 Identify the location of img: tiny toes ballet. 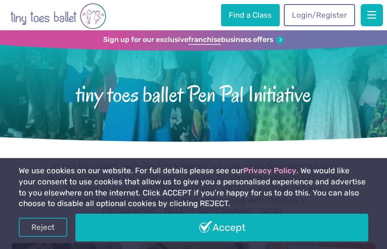
(58, 16).